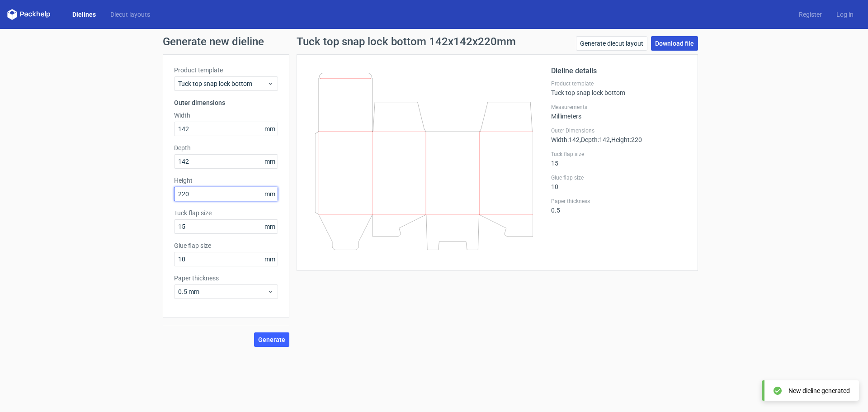  What do you see at coordinates (84, 14) in the screenshot?
I see `a: Dielines` at bounding box center [84, 14].